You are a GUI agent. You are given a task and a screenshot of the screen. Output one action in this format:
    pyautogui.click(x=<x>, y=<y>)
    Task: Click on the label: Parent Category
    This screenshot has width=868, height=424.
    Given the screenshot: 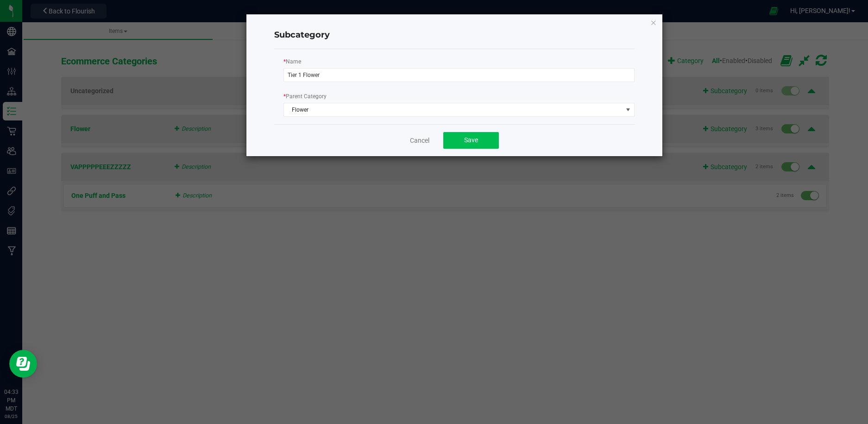 What is the action you would take?
    pyautogui.click(x=305, y=96)
    